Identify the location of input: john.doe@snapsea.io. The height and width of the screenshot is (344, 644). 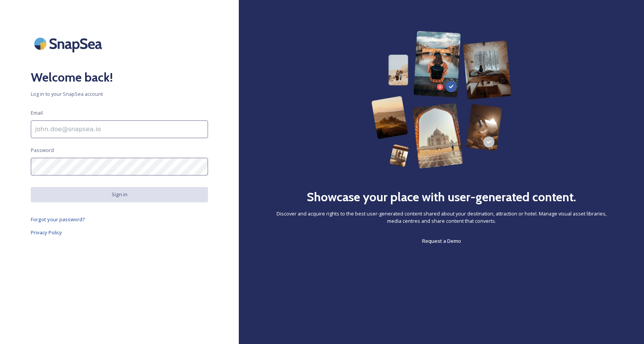
(119, 130).